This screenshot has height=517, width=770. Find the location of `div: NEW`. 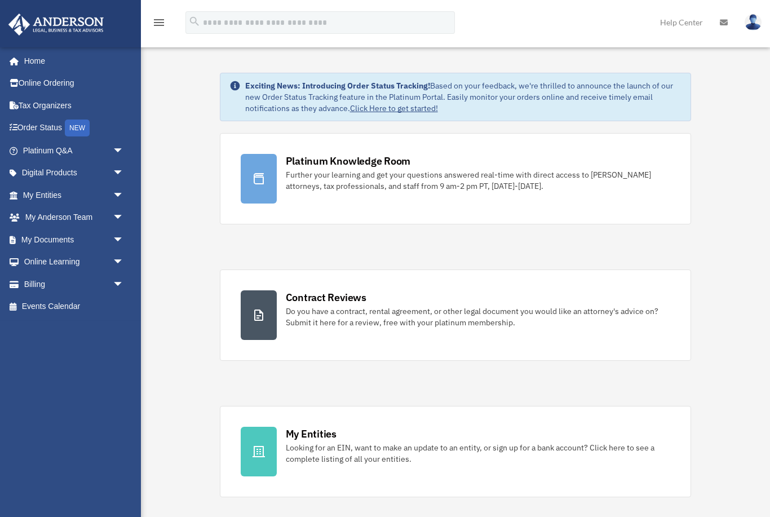

div: NEW is located at coordinates (77, 128).